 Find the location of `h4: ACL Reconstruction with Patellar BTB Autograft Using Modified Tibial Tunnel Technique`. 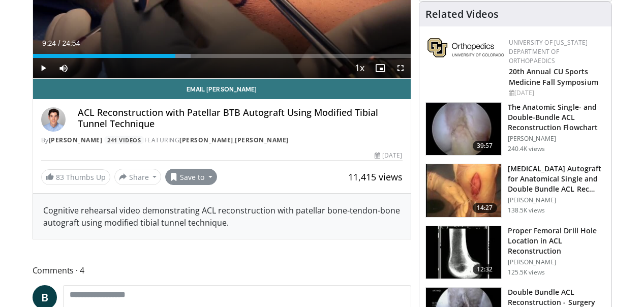

h4: ACL Reconstruction with Patellar BTB Autograft Using Modified Tibial Tunnel Technique is located at coordinates (240, 118).